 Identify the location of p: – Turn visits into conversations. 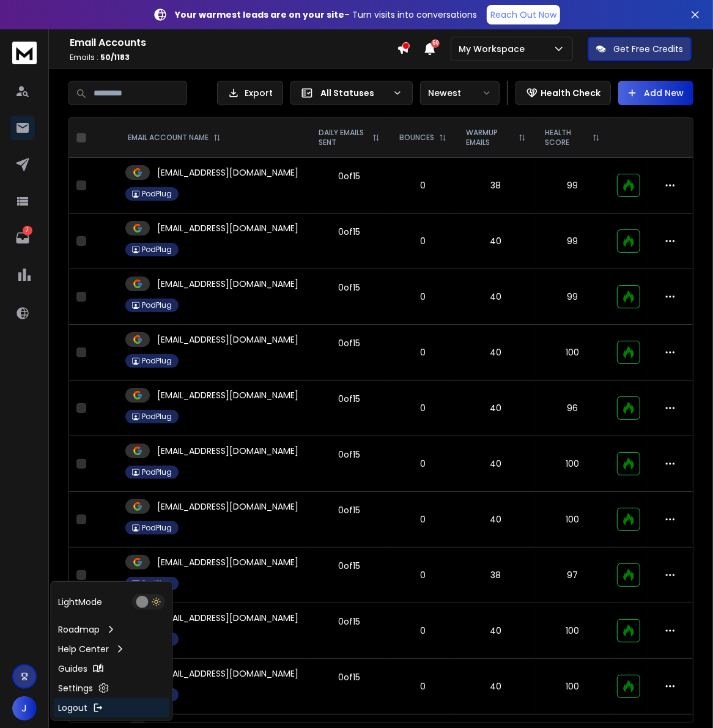
(326, 15).